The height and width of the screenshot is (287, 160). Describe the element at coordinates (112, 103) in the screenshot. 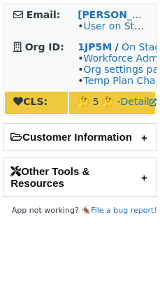

I see `td: 🤔 5 🤔 -` at that location.